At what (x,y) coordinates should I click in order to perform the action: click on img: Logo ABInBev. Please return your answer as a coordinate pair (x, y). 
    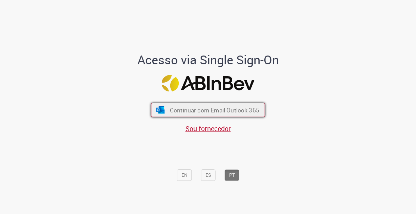
    Looking at the image, I should click on (208, 83).